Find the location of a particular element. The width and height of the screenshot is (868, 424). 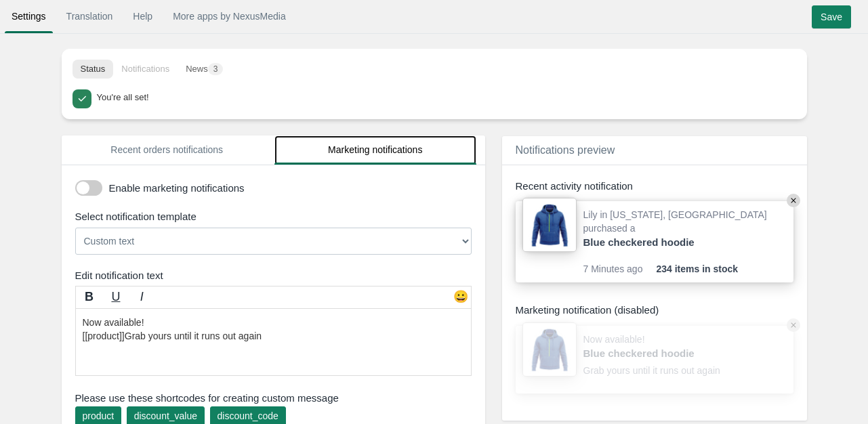

span: 3 is located at coordinates (216, 69).